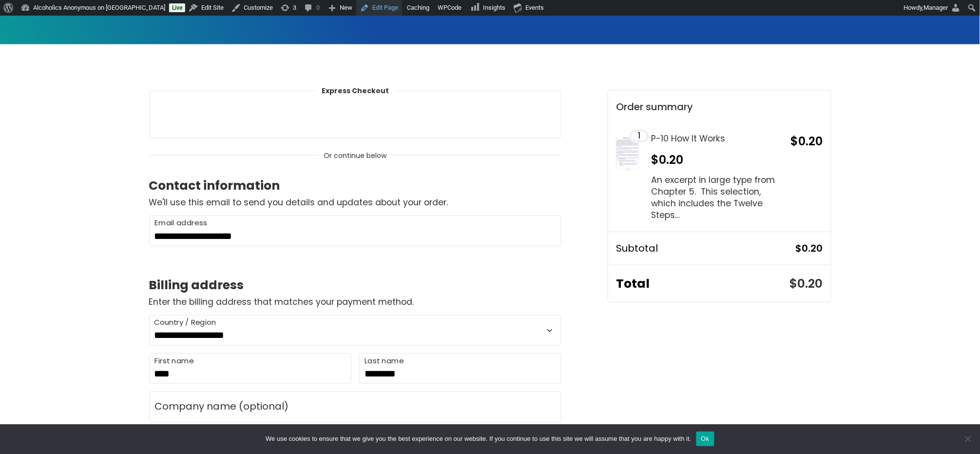  I want to click on p: We'll use this email to send you details and updates about your order., so click(356, 203).